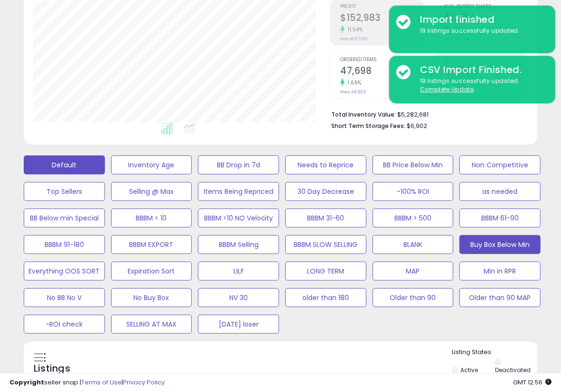  What do you see at coordinates (413, 298) in the screenshot?
I see `button: Older than 90` at bounding box center [413, 298].